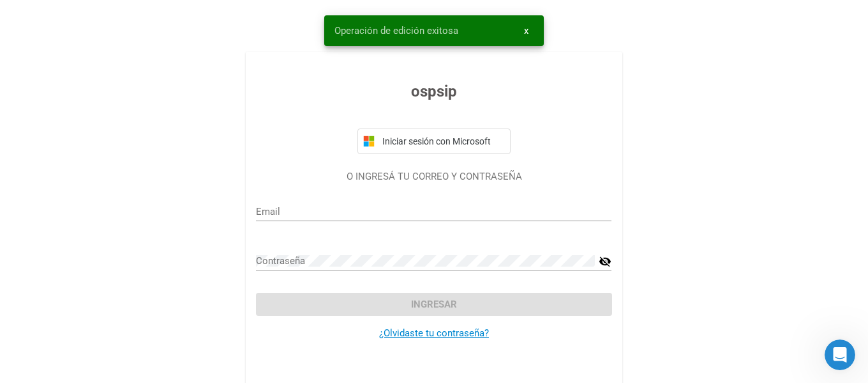 The image size is (868, 383). I want to click on span: Iniciar sesión con Microsoft, so click(442, 141).